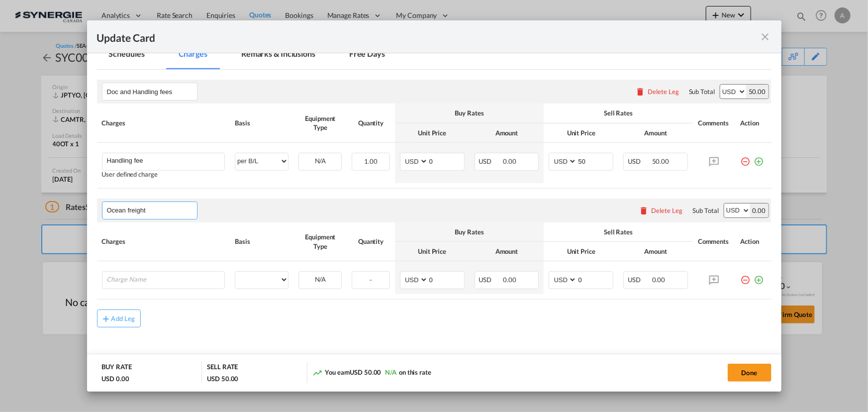  What do you see at coordinates (278, 55) in the screenshot?
I see `md-tab-item: Remarks & Inclusions` at bounding box center [278, 55].